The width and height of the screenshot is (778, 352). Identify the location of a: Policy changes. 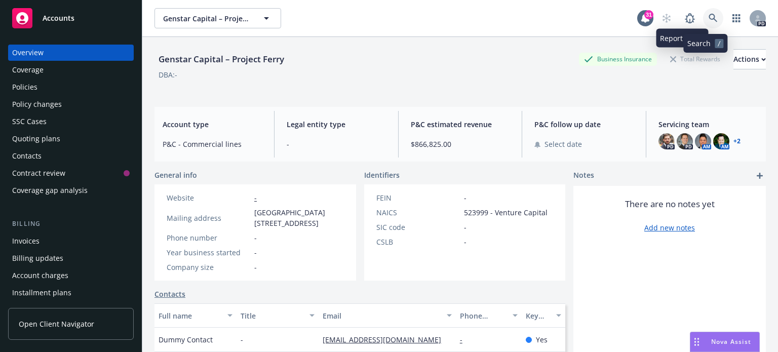
(71, 104).